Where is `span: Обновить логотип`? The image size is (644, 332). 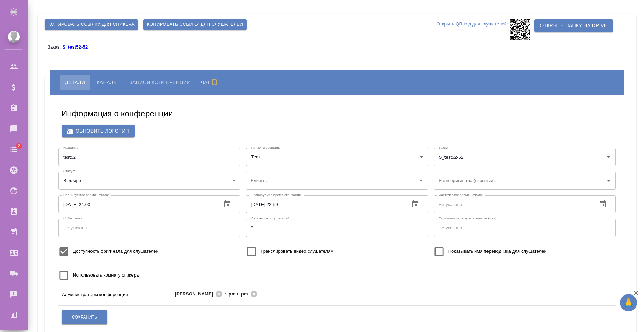 span: Обновить логотип is located at coordinates (98, 131).